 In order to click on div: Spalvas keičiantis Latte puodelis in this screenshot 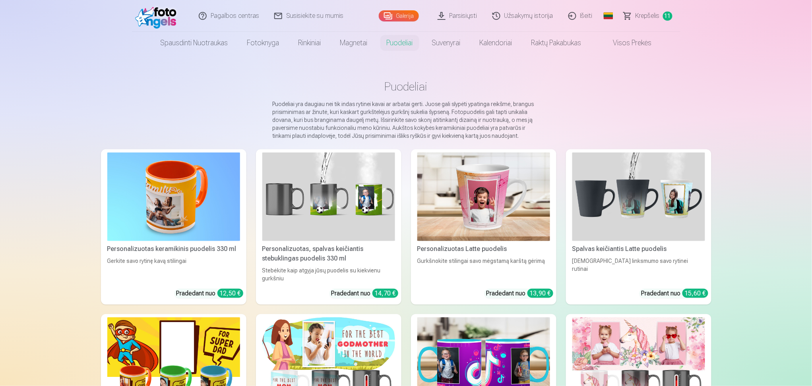, I will do `click(639, 249)`.